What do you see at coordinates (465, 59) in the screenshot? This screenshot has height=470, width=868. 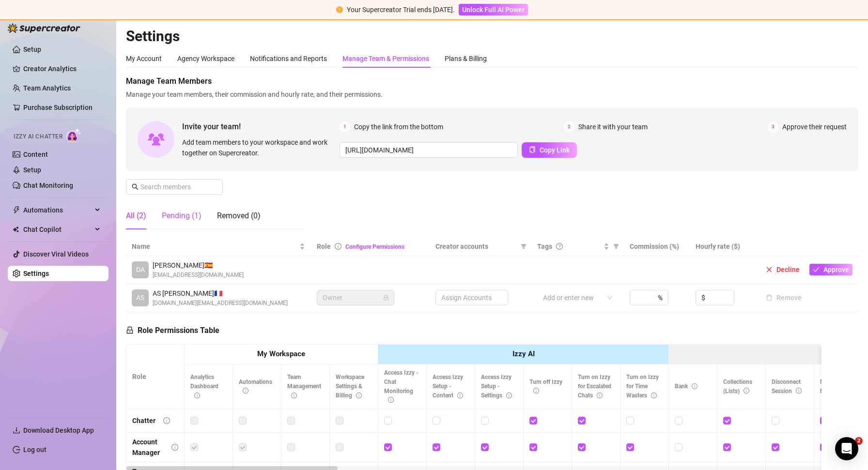 I see `div: Plans & Billing` at bounding box center [465, 59].